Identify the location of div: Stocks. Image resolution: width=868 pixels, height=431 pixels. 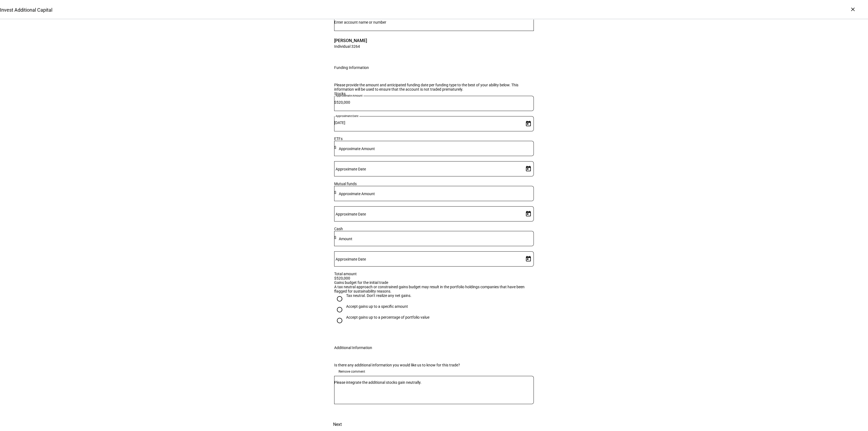
(434, 93).